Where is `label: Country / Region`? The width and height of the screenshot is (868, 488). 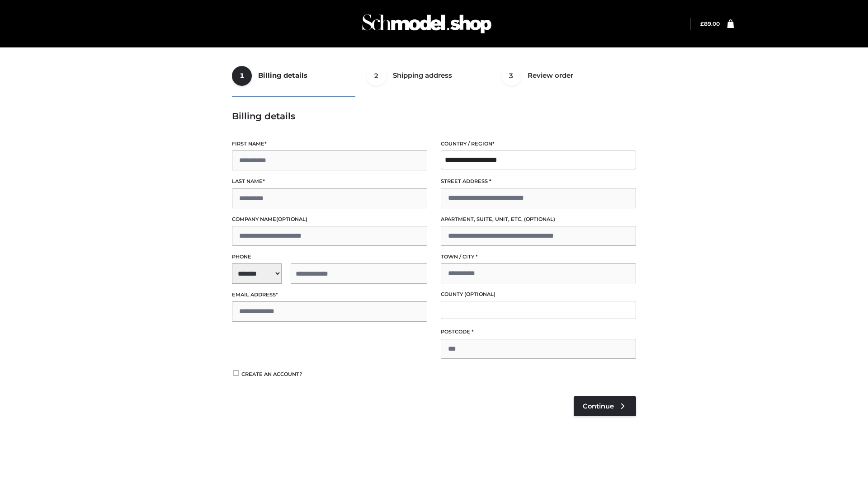 label: Country / Region is located at coordinates (538, 143).